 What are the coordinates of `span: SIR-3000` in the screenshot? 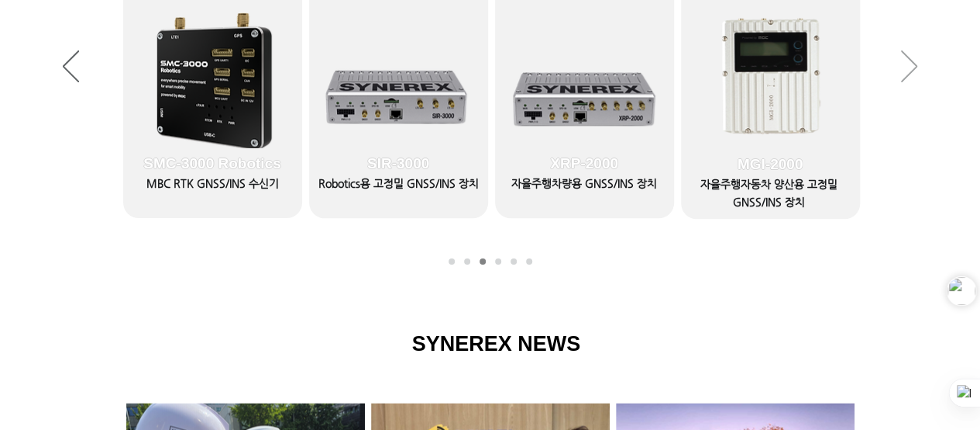 It's located at (399, 164).